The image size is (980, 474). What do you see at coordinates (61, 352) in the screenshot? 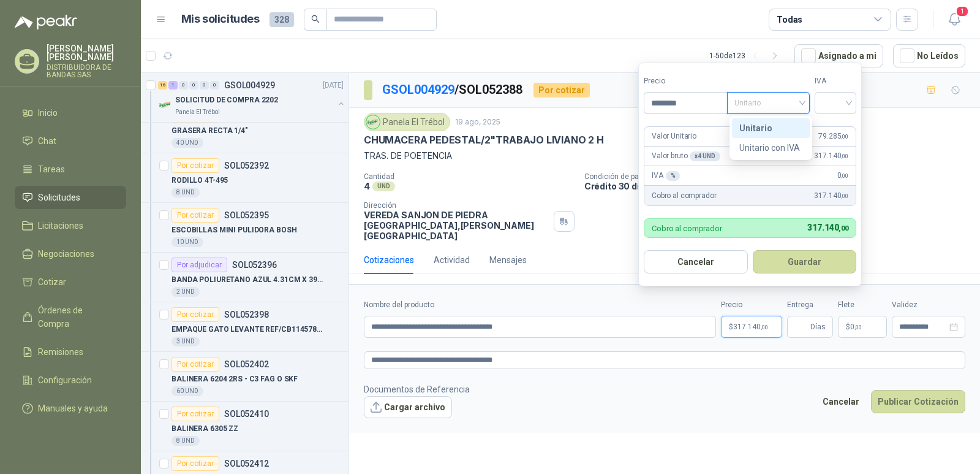
I see `span: Remisiones` at bounding box center [61, 352].